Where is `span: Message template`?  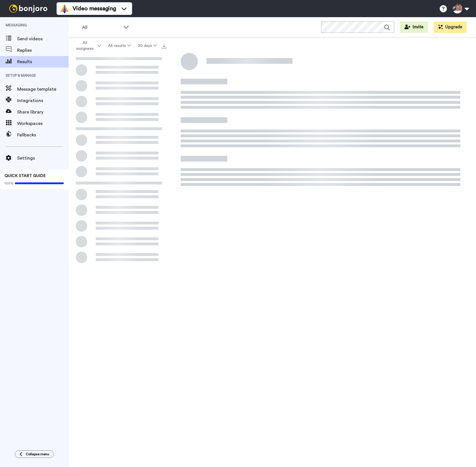
span: Message template is located at coordinates (43, 89).